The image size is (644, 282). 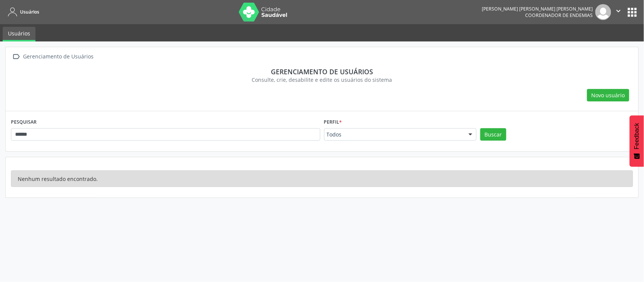 What do you see at coordinates (322, 179) in the screenshot?
I see `div: Nenhum resultado encontrado.` at bounding box center [322, 179].